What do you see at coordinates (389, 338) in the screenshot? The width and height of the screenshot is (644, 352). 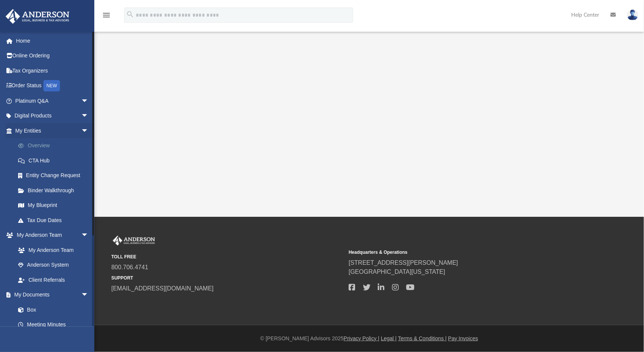 I see `a: Legal |` at bounding box center [389, 338].